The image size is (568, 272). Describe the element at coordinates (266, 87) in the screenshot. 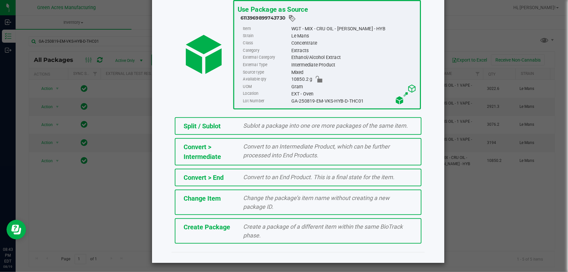

I see `label: UOM` at that location.